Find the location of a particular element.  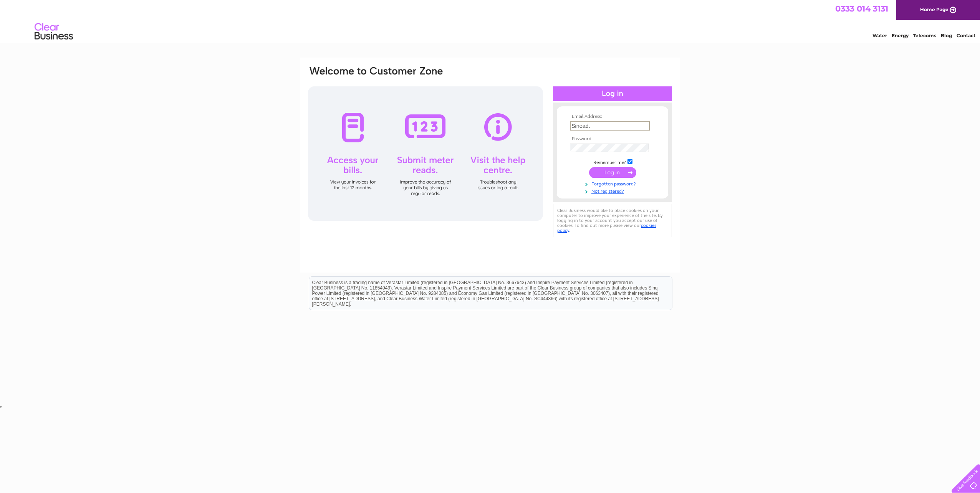

a: Telecoms is located at coordinates (925, 36).